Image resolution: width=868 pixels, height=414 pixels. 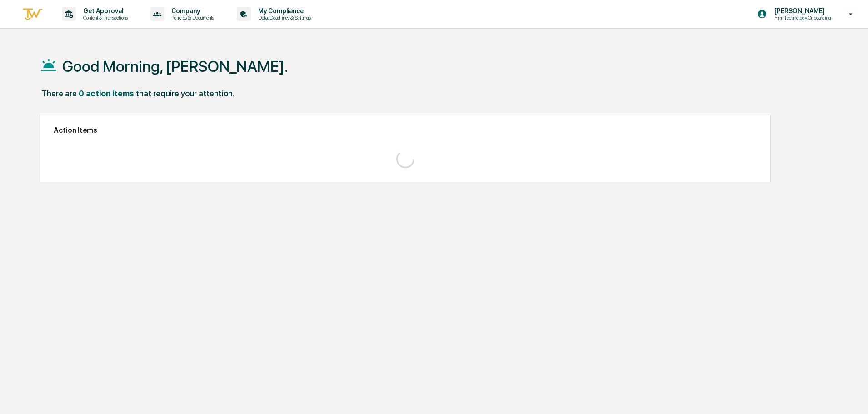 I want to click on p: Content & Transactions, so click(x=104, y=18).